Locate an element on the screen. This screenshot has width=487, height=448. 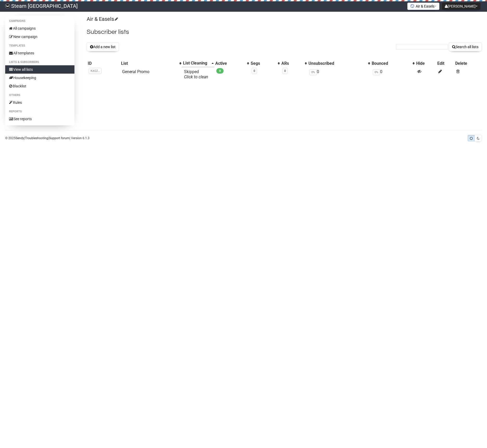
a: Support forum is located at coordinates (59, 138).